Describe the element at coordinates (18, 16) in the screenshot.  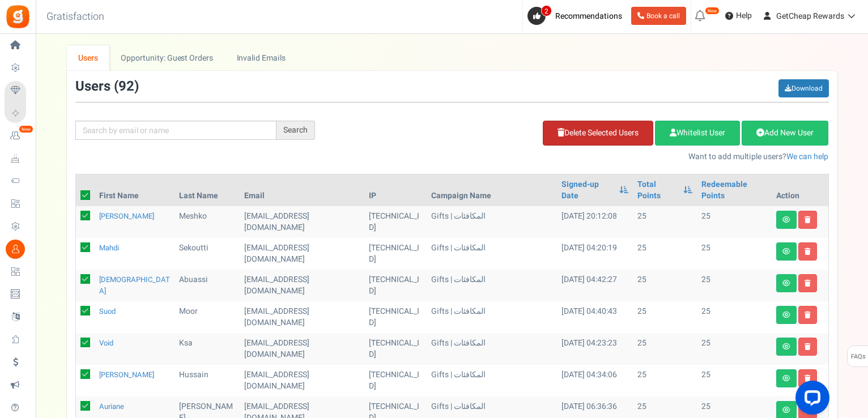
I see `img: Gratisfaction` at that location.